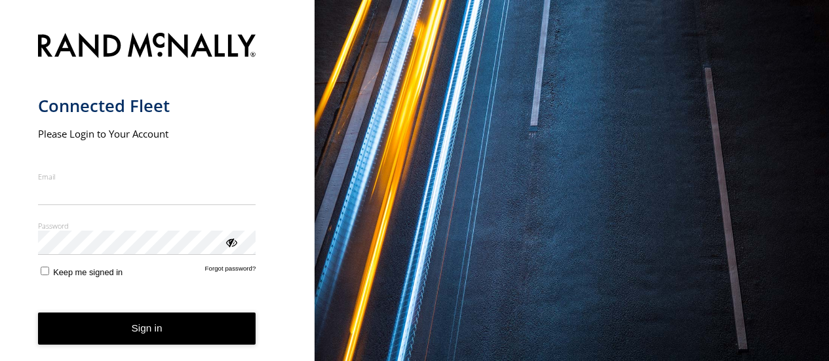  I want to click on h1: Connected Fleet, so click(147, 105).